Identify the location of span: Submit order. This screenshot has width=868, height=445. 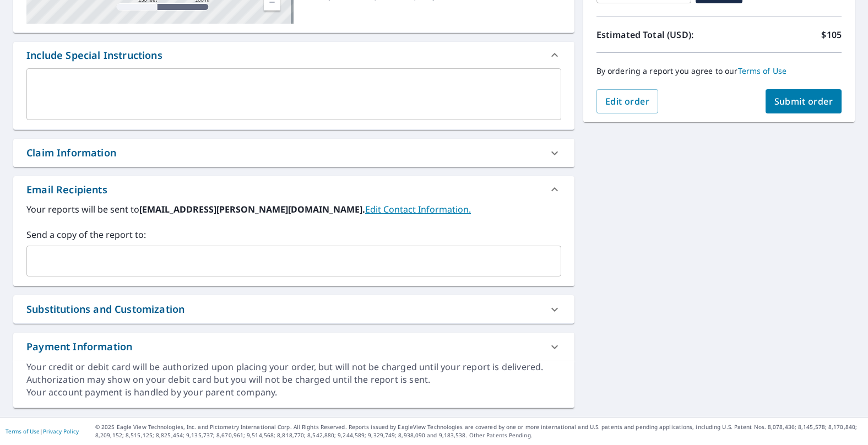
(804, 101).